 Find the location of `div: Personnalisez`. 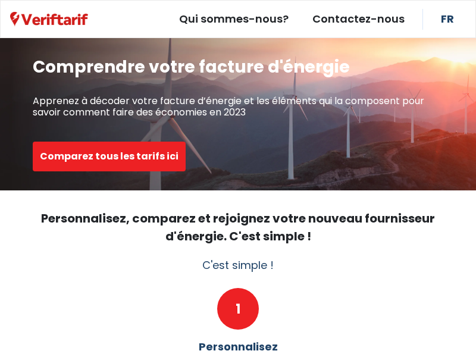

div: Personnalisez is located at coordinates (238, 346).